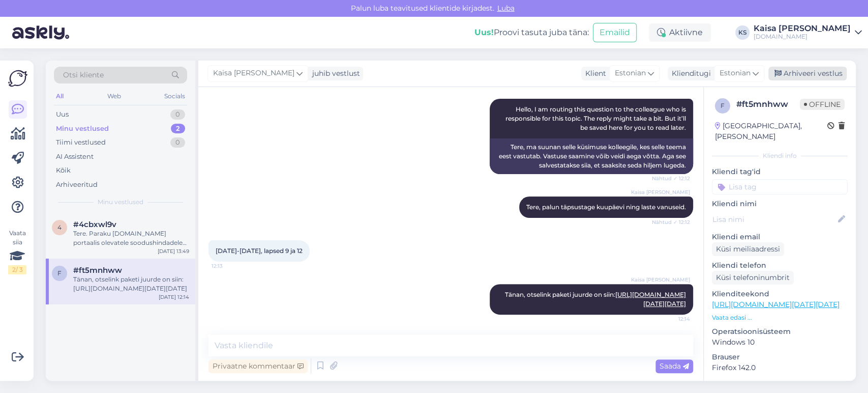 The width and height of the screenshot is (868, 393). I want to click on button: Emailid, so click(615, 33).